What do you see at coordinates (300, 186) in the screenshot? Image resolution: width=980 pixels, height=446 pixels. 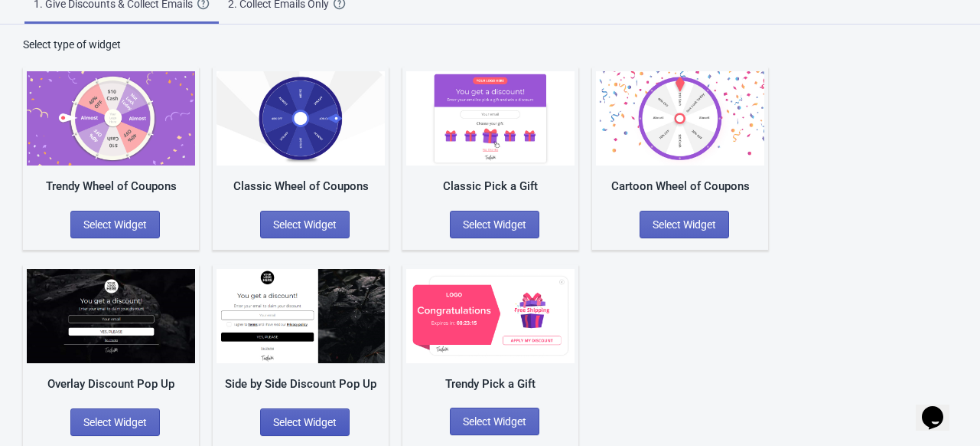 I see `div: Classic Wheel of Coupons` at bounding box center [300, 186].